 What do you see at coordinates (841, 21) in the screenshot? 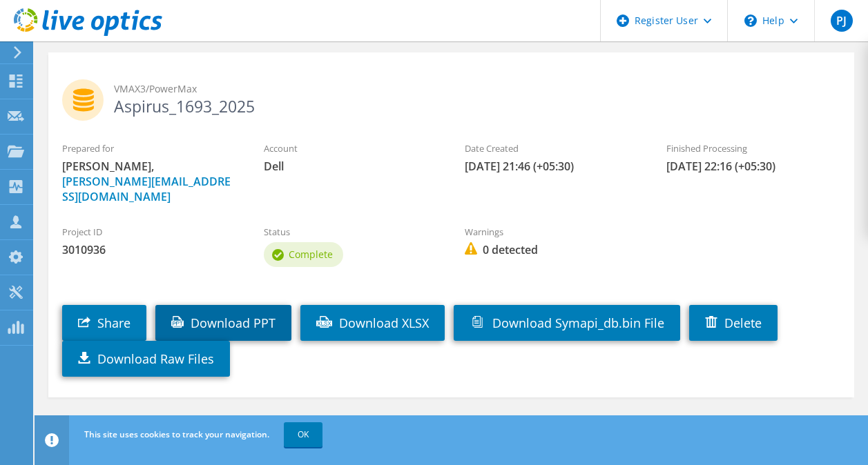
I see `span: PJ` at bounding box center [841, 21].